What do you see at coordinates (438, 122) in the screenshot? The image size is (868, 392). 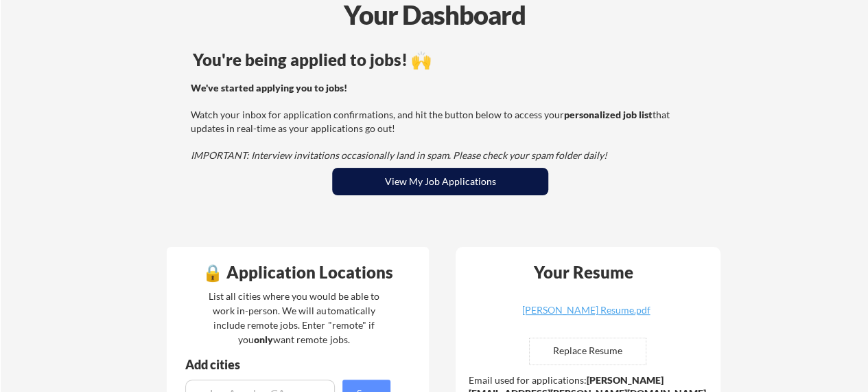 I see `div: Watch your inbox for application confirmations, and hit the button below to access your that upda...` at bounding box center [438, 122].